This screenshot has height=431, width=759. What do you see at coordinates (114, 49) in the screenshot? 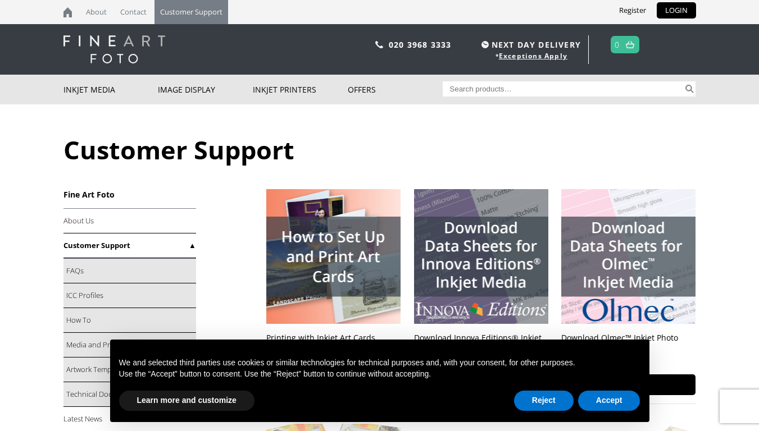
I see `img: logo-white.svg` at bounding box center [114, 49].